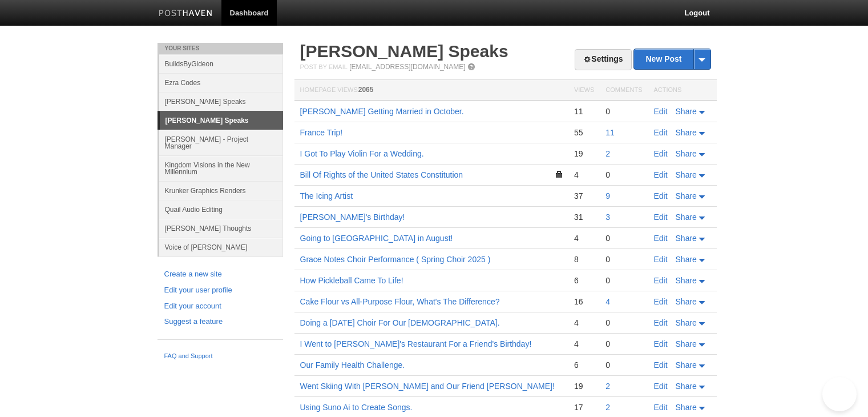 The height and width of the screenshot is (417, 868). What do you see at coordinates (683, 90) in the screenshot?
I see `th: Actions` at bounding box center [683, 90].